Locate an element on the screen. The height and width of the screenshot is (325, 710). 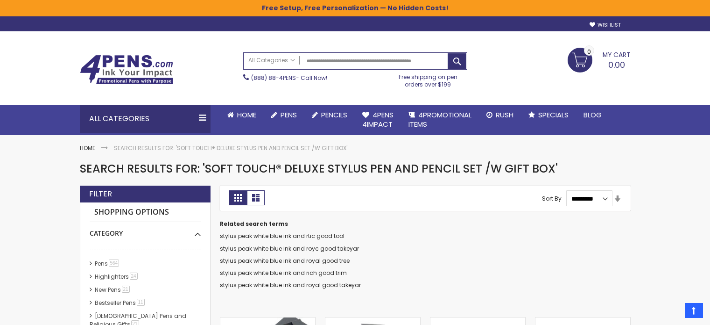
strong: Shopping Options is located at coordinates (145, 212).